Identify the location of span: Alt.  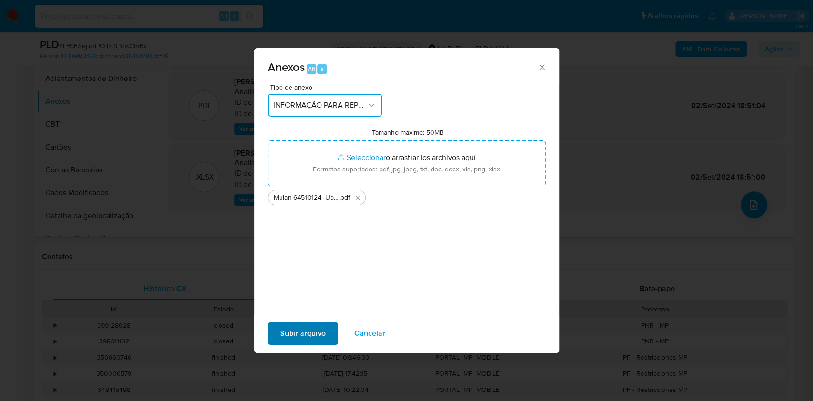
(311, 69).